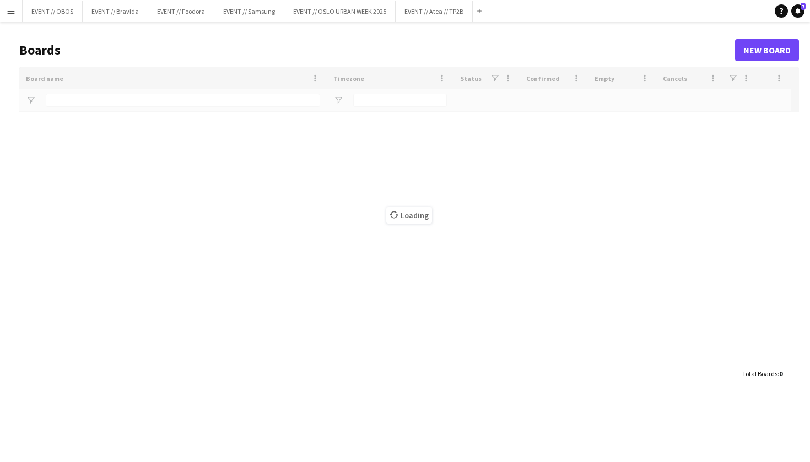 Image resolution: width=810 pixels, height=462 pixels. What do you see at coordinates (340, 11) in the screenshot?
I see `button: EVENT // OSLO URBAN WEEK 2025` at bounding box center [340, 11].